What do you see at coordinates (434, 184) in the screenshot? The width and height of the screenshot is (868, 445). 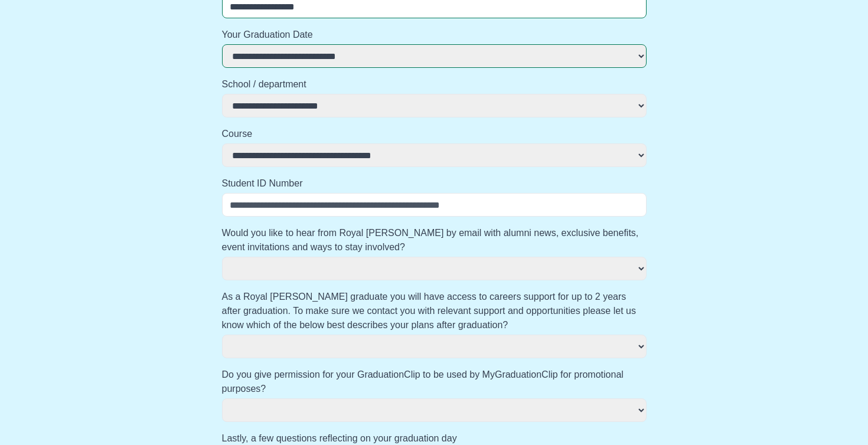 I see `label: Student ID Number` at bounding box center [434, 184].